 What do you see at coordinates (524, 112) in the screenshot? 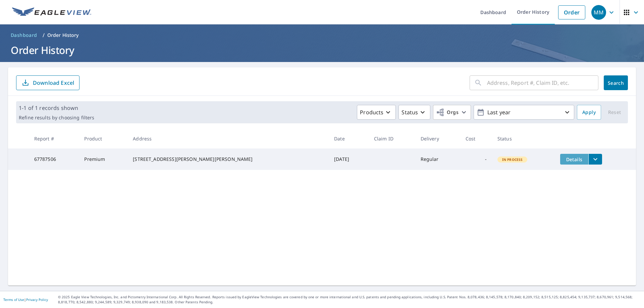
I see `p: Last year` at bounding box center [524, 112].